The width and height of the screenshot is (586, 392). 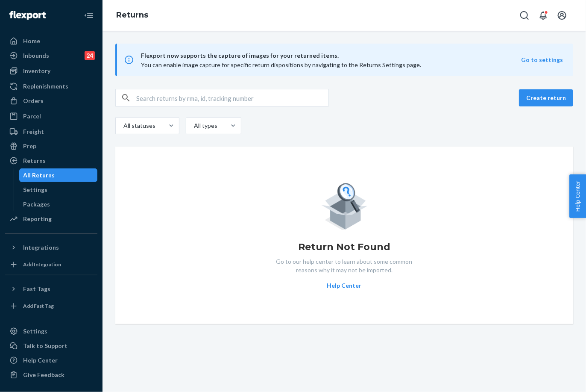 What do you see at coordinates (51, 360) in the screenshot?
I see `a: Help Center` at bounding box center [51, 360].